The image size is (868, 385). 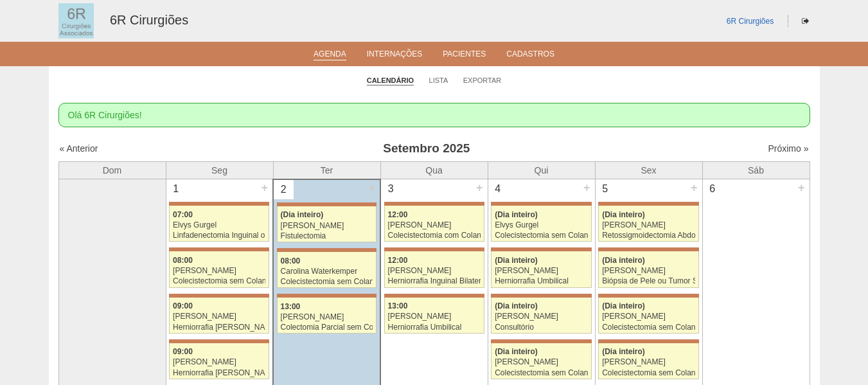 What do you see at coordinates (426, 148) in the screenshot?
I see `h3: Setembro 2025` at bounding box center [426, 148].